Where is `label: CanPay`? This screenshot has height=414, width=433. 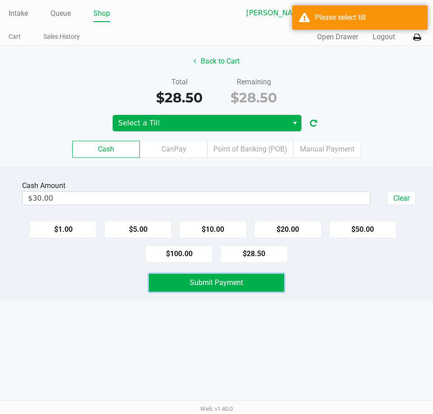
label: CanPay is located at coordinates (174, 149).